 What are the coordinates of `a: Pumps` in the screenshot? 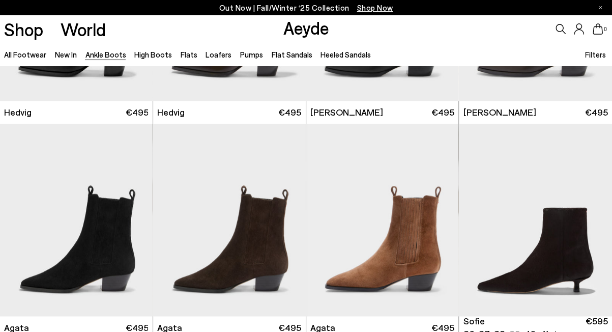 It's located at (251, 54).